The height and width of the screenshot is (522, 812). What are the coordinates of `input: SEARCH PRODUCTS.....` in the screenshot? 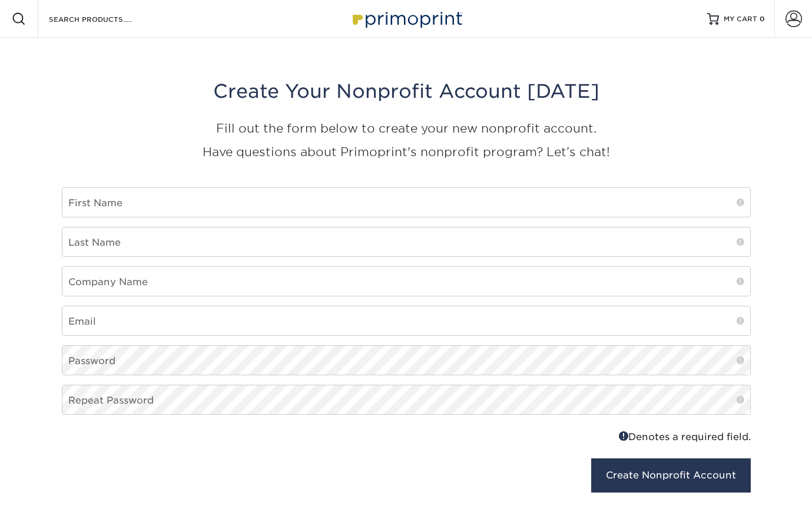 It's located at (105, 19).